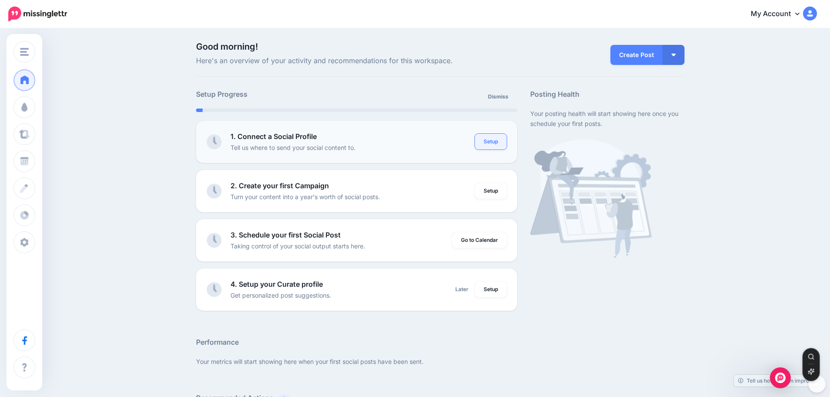  I want to click on span: Good morning!, so click(227, 47).